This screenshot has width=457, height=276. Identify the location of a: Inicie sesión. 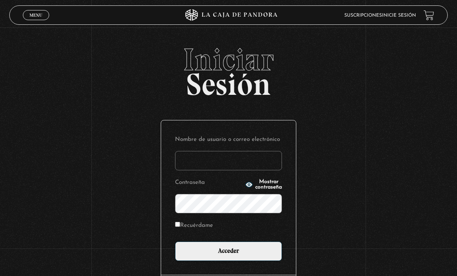
(399, 16).